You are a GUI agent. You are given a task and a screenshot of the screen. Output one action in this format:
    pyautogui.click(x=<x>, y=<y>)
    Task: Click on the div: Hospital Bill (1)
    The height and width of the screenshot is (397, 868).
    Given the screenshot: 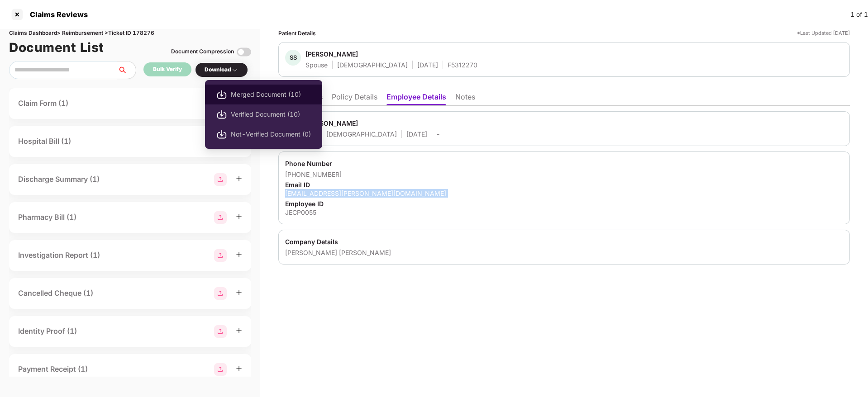 What is the action you would take?
    pyautogui.click(x=45, y=141)
    